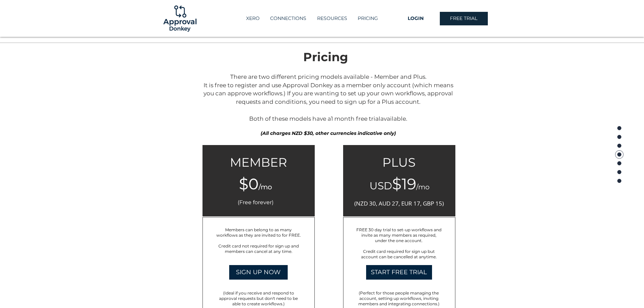 Image resolution: width=644 pixels, height=308 pixels. What do you see at coordinates (416, 19) in the screenshot?
I see `a: LOGIN` at bounding box center [416, 19].